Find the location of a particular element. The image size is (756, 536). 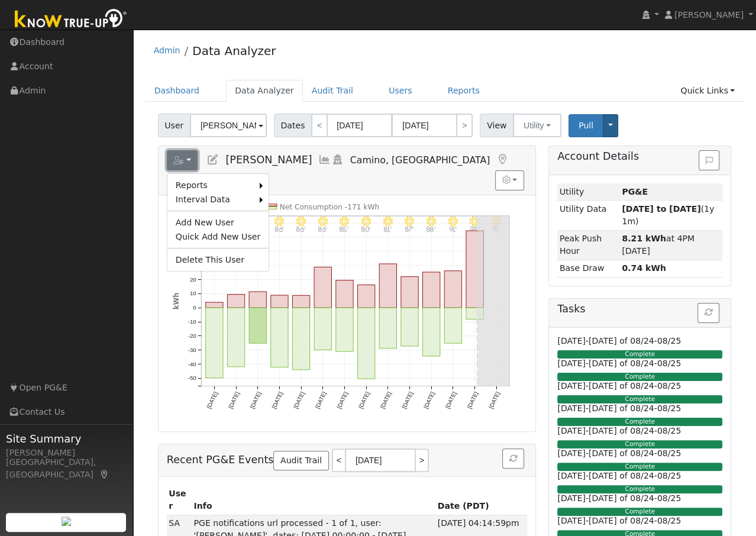

span: Site Summary is located at coordinates (66, 439).